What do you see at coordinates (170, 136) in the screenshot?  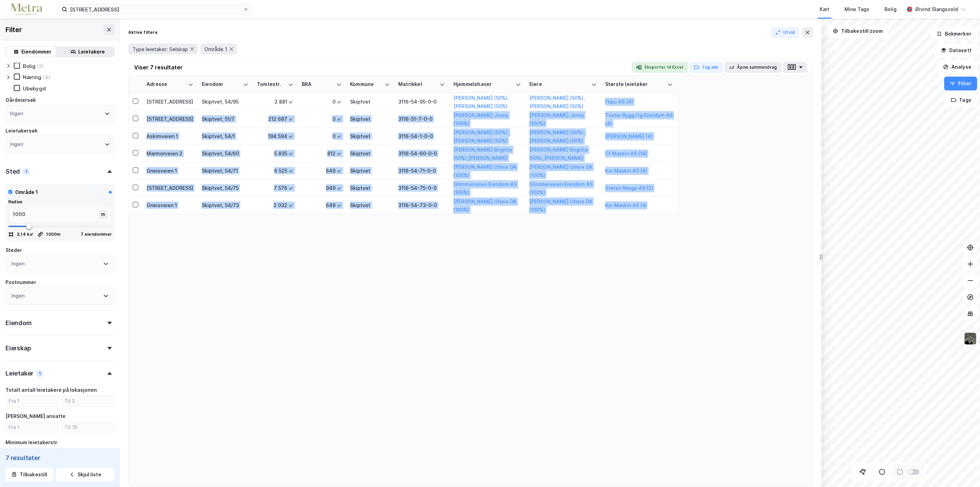 I see `div: Askimveien 1` at bounding box center [170, 136].